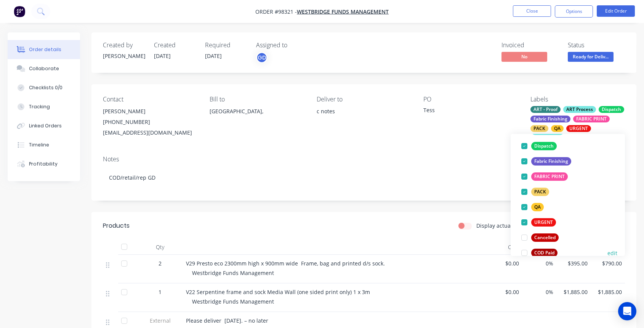 This screenshot has height=328, width=644. What do you see at coordinates (46, 88) in the screenshot?
I see `div: Checklists 0/0` at bounding box center [46, 88].